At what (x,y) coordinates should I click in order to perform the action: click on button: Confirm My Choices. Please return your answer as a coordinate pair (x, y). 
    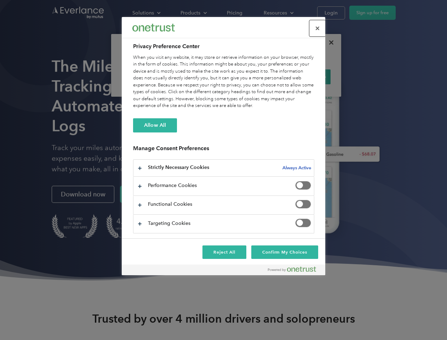
    Looking at the image, I should click on (285, 252).